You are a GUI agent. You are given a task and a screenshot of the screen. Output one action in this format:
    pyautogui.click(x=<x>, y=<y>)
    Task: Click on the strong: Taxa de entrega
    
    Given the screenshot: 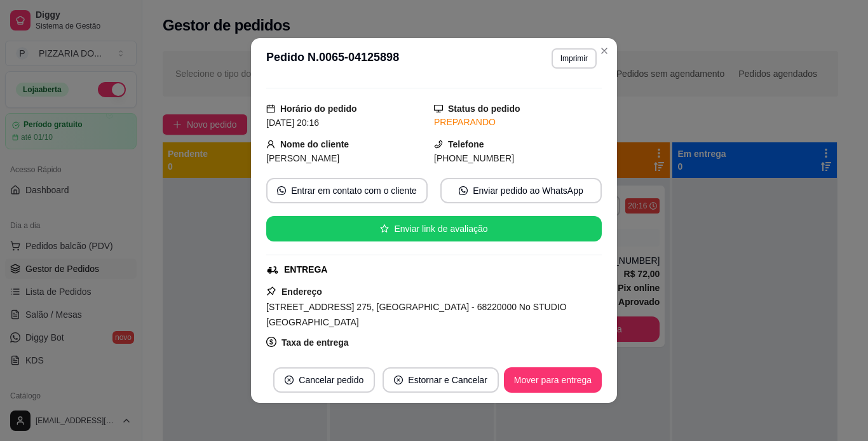 What is the action you would take?
    pyautogui.click(x=315, y=342)
    